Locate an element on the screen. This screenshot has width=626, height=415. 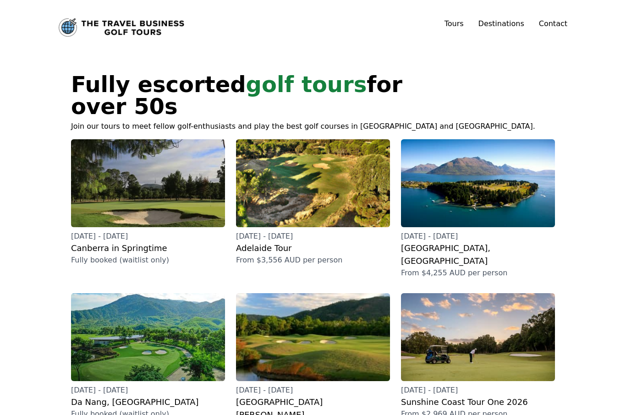
p: Fully booked (waitlist only) is located at coordinates (148, 260).